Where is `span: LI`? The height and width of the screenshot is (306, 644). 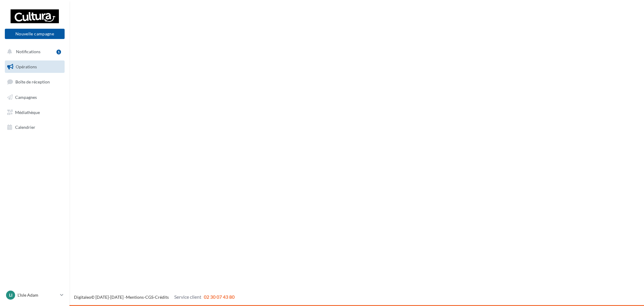 span: LI is located at coordinates (11, 295).